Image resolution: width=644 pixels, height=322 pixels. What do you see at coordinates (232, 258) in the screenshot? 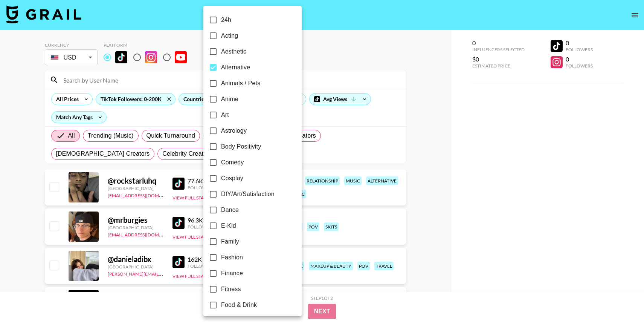
I see `span: Fashion` at bounding box center [232, 258].